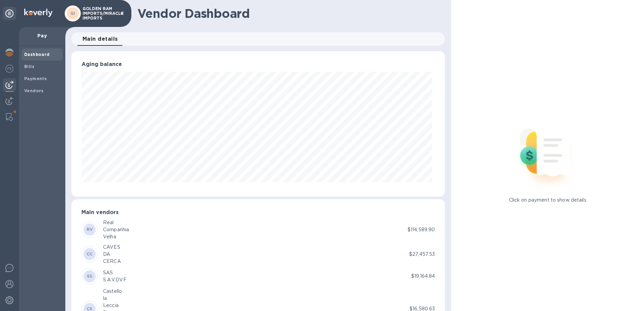  I want to click on h3: Aging balance, so click(258, 64).